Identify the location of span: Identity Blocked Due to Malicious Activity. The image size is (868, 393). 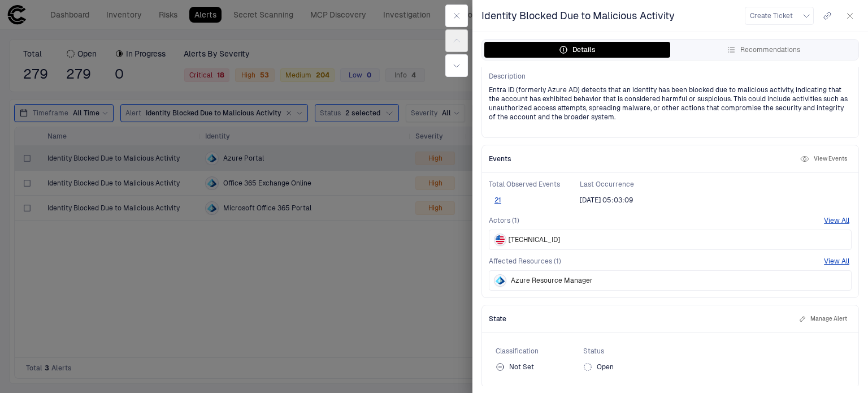
(578, 16).